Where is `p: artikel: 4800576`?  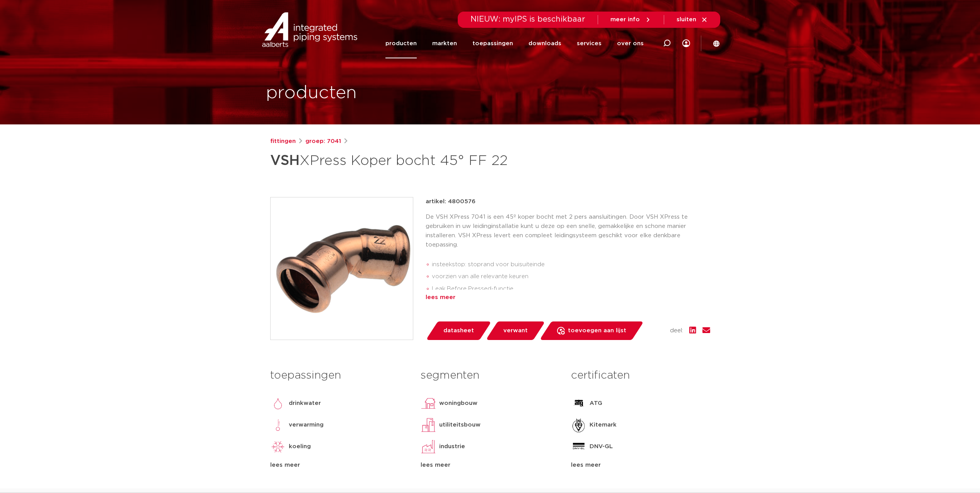
p: artikel: 4800576 is located at coordinates (450, 202).